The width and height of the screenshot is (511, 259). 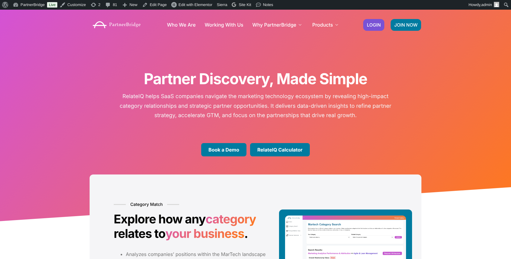 I want to click on a: Working With Us, so click(x=224, y=25).